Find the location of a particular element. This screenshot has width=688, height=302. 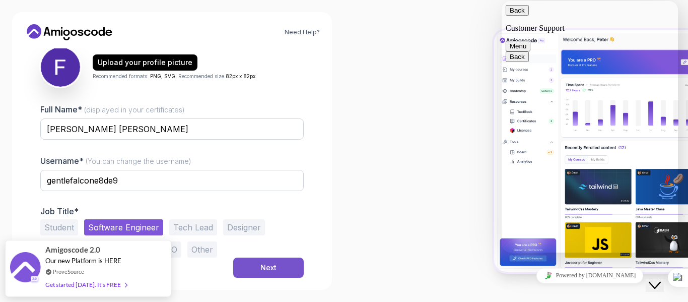

p: Customer Support is located at coordinates (88, 27).